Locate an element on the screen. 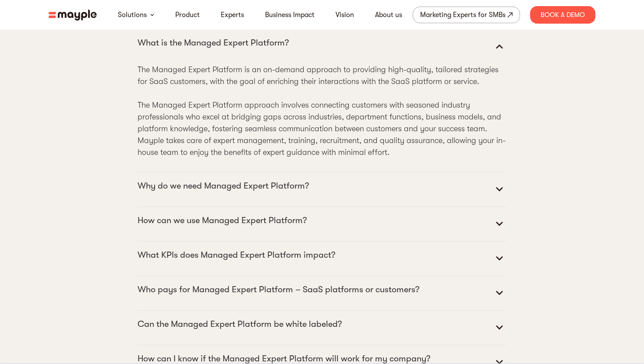  p: Who pays for Managed Expert Platform – SaaS platforms or customers? is located at coordinates (278, 290).